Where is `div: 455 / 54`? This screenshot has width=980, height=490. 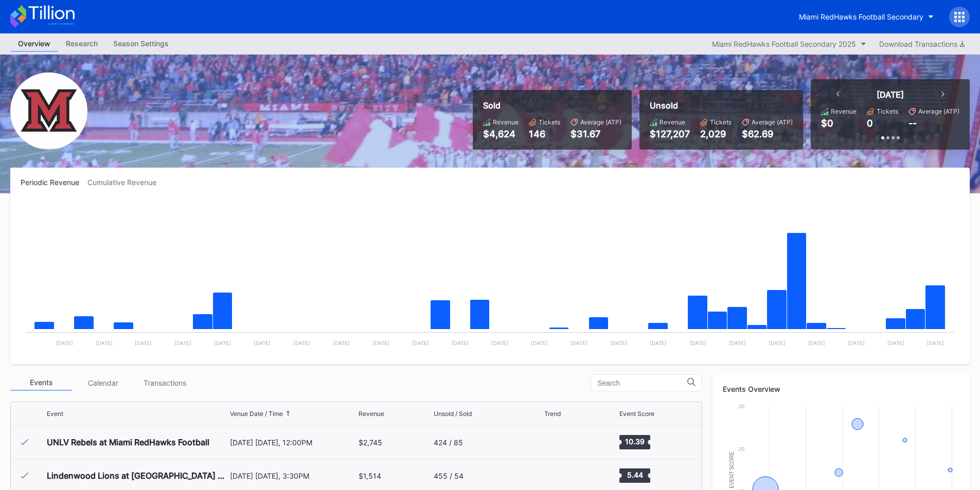 div: 455 / 54 is located at coordinates (448, 475).